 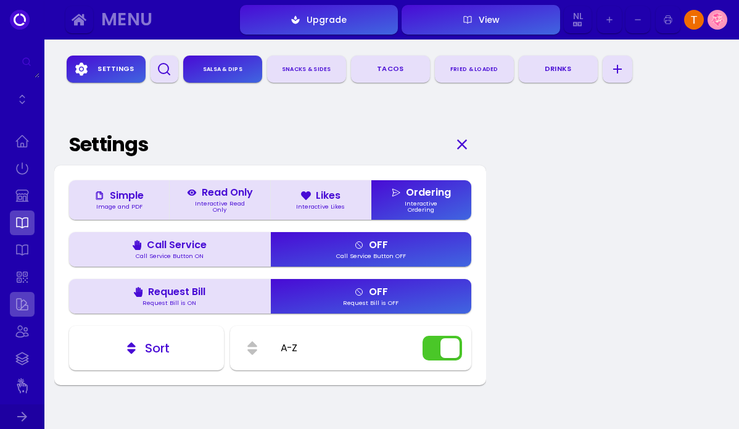 What do you see at coordinates (323, 20) in the screenshot?
I see `div: Upgrade` at bounding box center [323, 20].